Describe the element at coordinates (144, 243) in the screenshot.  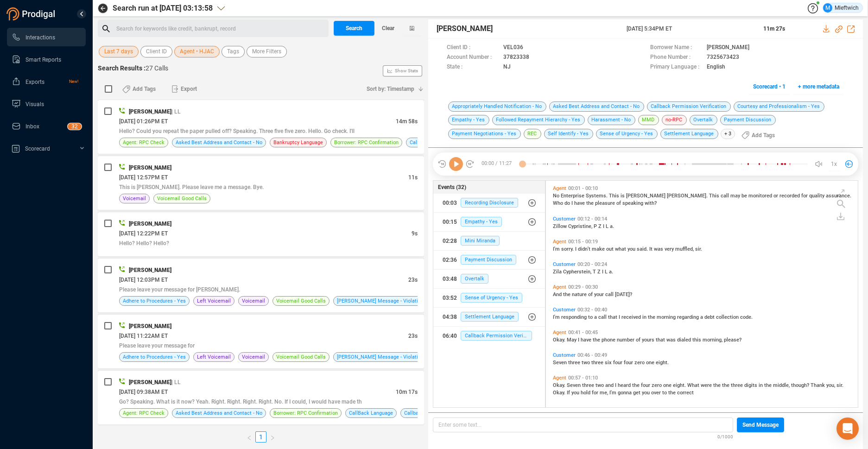
I see `span: Hello? Hello? Hello?` at that location.